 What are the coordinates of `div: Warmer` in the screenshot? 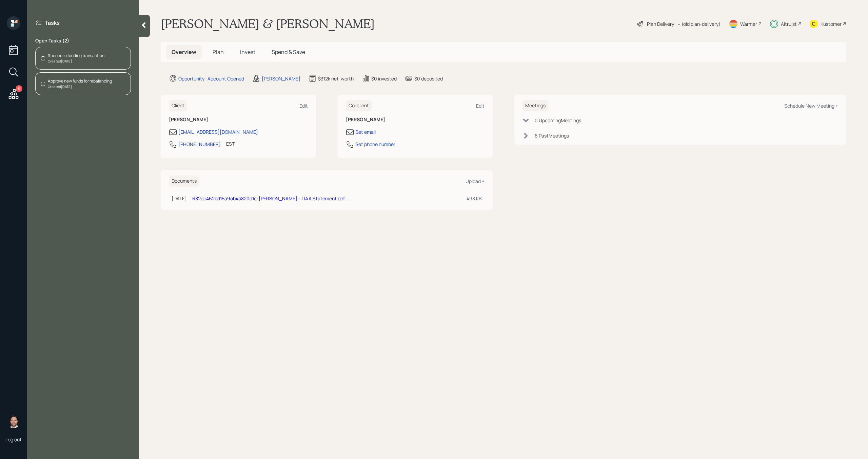 It's located at (749, 24).